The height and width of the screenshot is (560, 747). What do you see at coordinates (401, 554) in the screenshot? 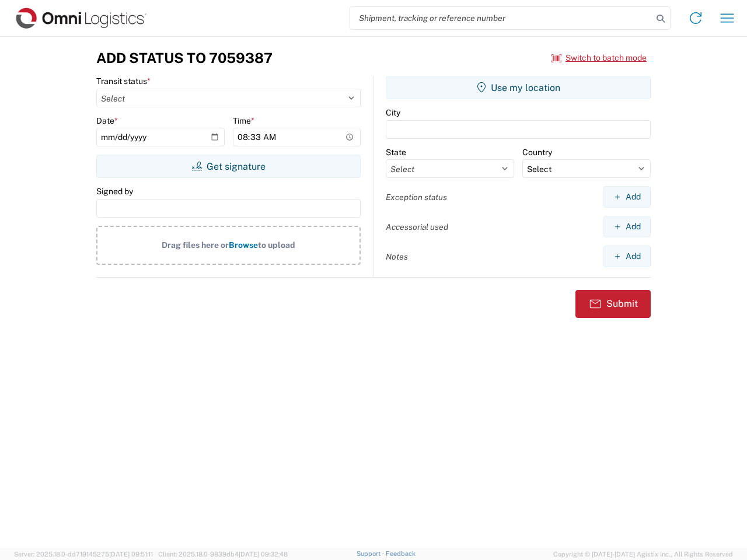
I see `a: Feedback` at bounding box center [401, 554].